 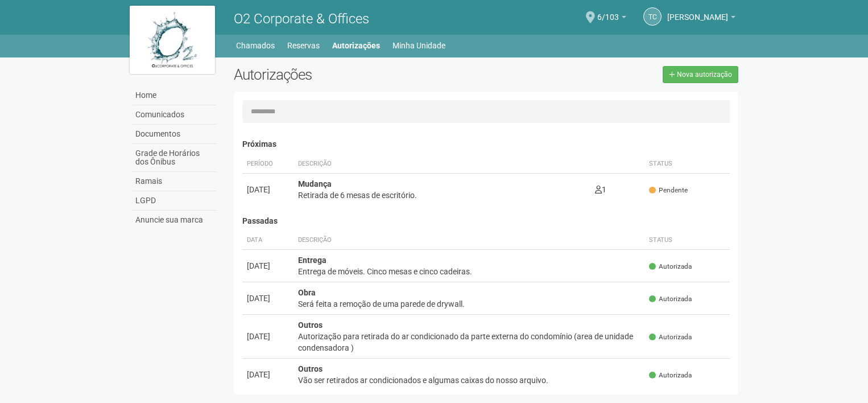 I want to click on span: O2 Corporate & Offices, so click(x=301, y=19).